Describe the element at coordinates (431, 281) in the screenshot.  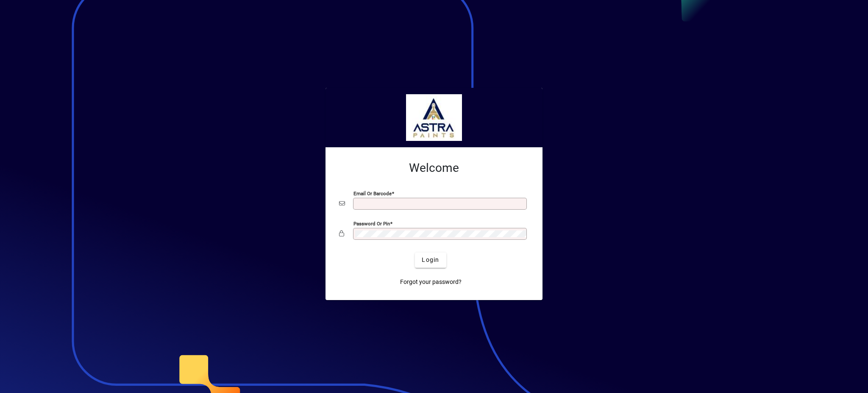
I see `span: Forgot your password?` at that location.